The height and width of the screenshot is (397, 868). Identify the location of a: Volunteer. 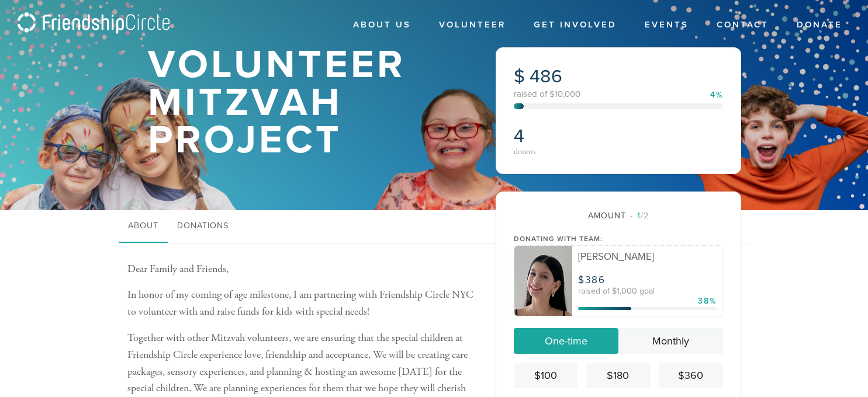
(473, 25).